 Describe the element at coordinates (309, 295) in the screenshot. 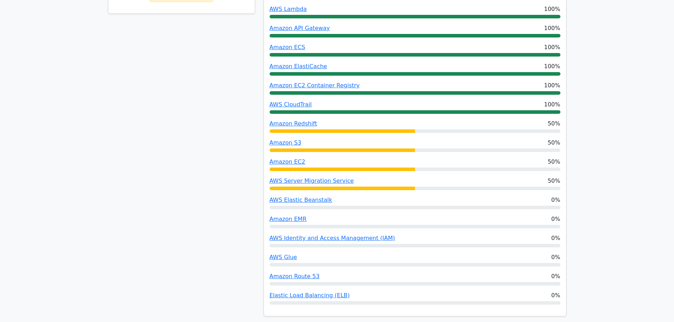

I see `a: Elastic Load Balancing (ELB)` at that location.